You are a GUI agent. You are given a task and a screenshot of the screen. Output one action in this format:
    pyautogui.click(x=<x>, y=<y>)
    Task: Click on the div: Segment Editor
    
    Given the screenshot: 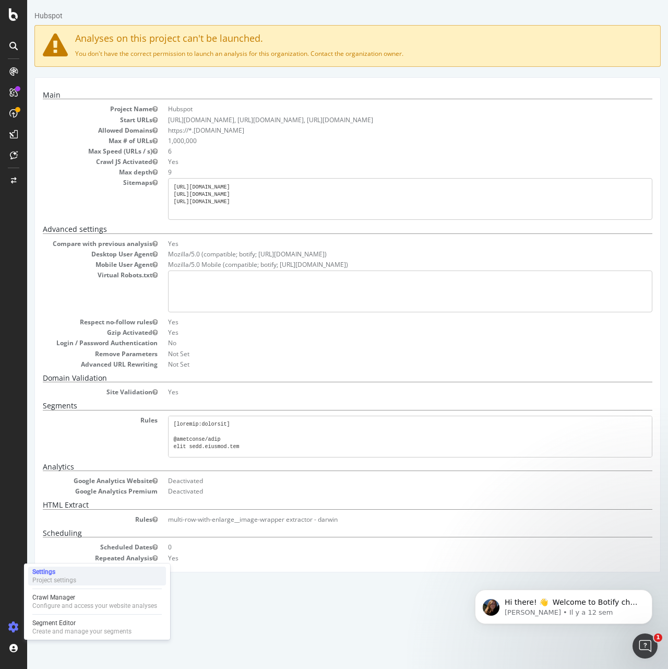 What is the action you would take?
    pyautogui.click(x=82, y=623)
    